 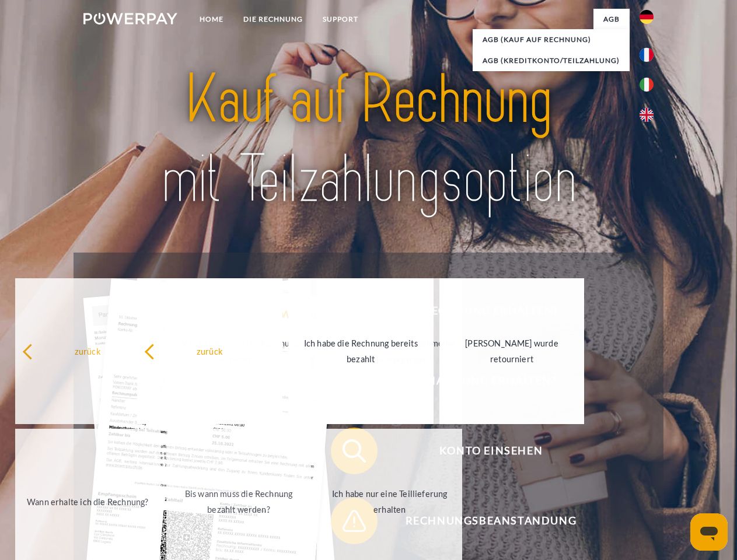 What do you see at coordinates (88, 501) in the screenshot?
I see `div: Wann erhalte ich die Rechnung?` at bounding box center [88, 501].